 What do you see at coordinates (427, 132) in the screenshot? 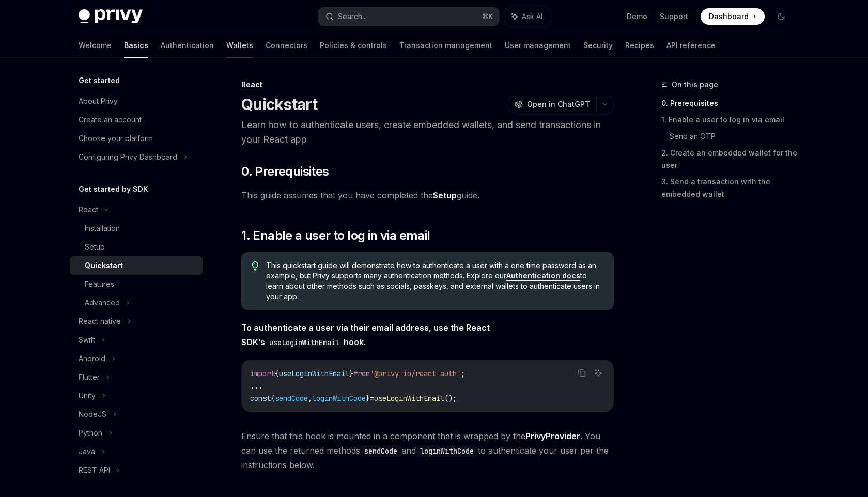
I see `p: Learn how to authenticate users, create embedded wallets, and send transactions in your React app` at bounding box center [427, 132].